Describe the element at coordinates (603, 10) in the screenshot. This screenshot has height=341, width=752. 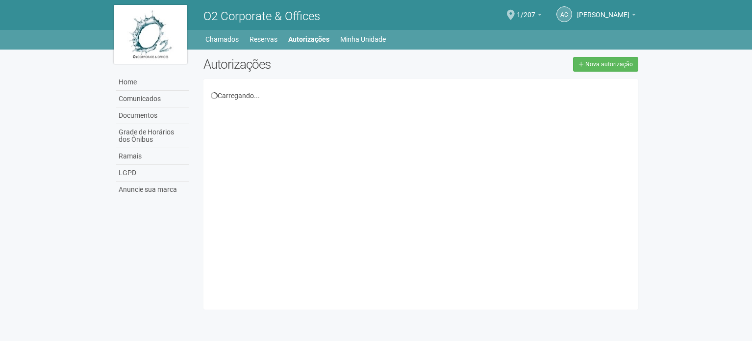
I see `span: Andréa Cunha` at that location.